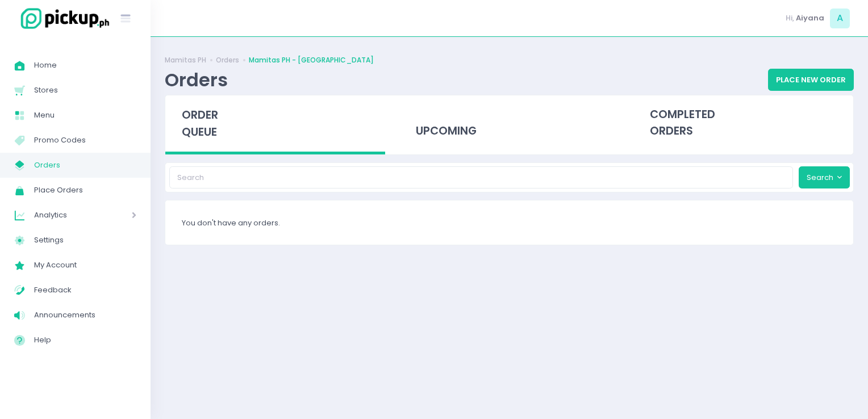 Image resolution: width=868 pixels, height=419 pixels. What do you see at coordinates (481, 177) in the screenshot?
I see `input: Search` at bounding box center [481, 177].